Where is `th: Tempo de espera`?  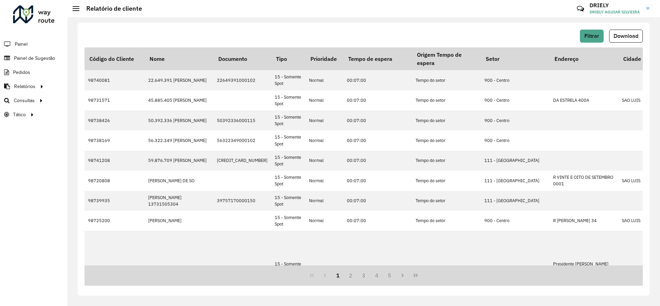 th: Tempo de espera is located at coordinates (378, 59).